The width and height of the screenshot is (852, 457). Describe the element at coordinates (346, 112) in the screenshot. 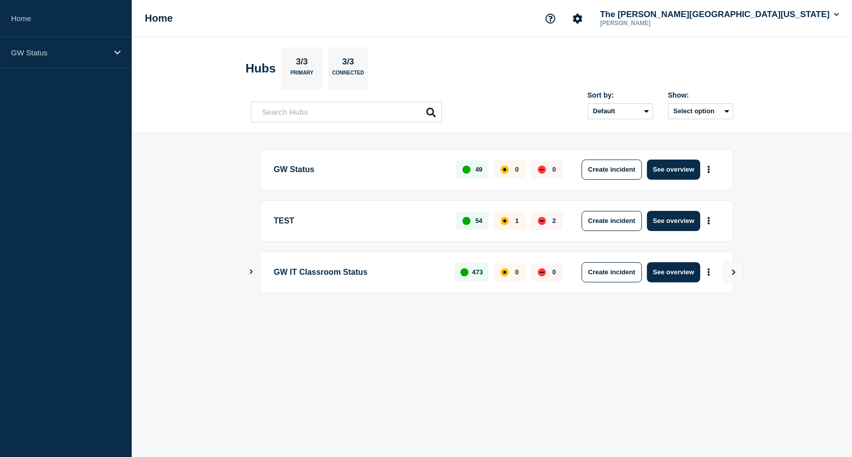

I see `input: Search Hubs` at that location.